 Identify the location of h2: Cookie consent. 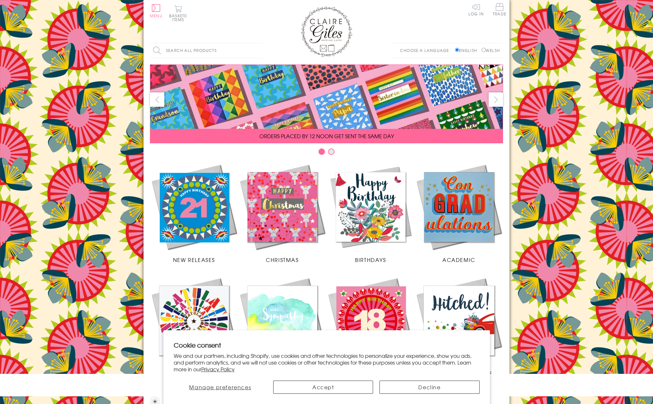
(326, 345).